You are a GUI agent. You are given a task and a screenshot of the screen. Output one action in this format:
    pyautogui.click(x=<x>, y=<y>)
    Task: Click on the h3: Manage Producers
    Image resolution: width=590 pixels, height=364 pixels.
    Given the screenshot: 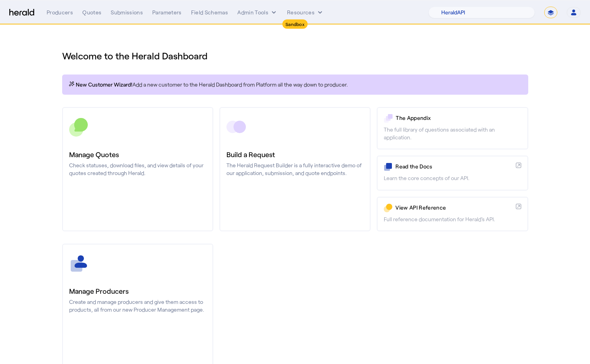 What is the action you would take?
    pyautogui.click(x=137, y=291)
    